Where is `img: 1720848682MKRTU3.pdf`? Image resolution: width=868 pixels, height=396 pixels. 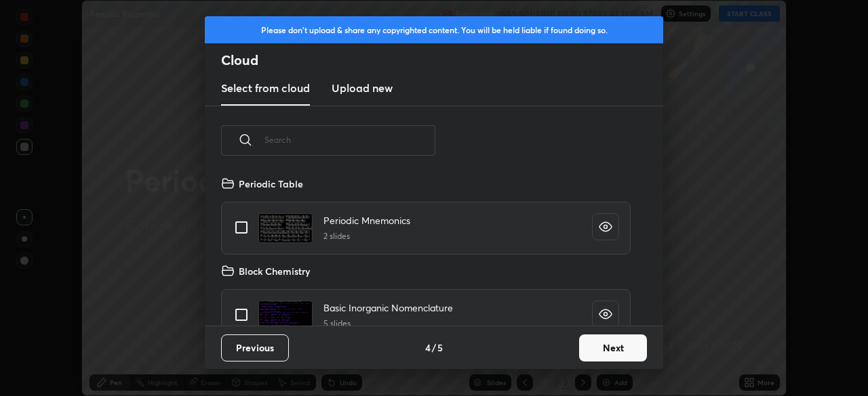 img: 1720848682MKRTU3.pdf is located at coordinates (286, 316).